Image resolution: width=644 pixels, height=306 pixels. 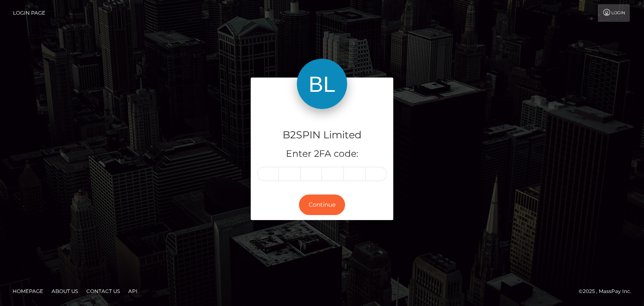 What do you see at coordinates (322, 135) in the screenshot?
I see `h4: B2SPIN Limited` at bounding box center [322, 135].